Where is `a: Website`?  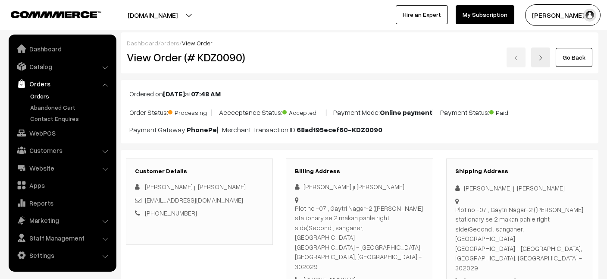
a: Website is located at coordinates (62, 168).